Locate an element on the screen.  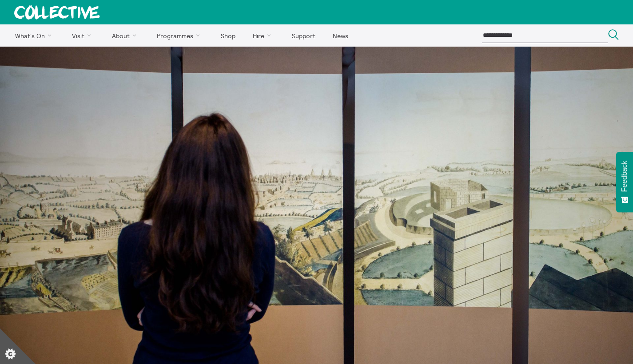
a: Support is located at coordinates (303, 35).